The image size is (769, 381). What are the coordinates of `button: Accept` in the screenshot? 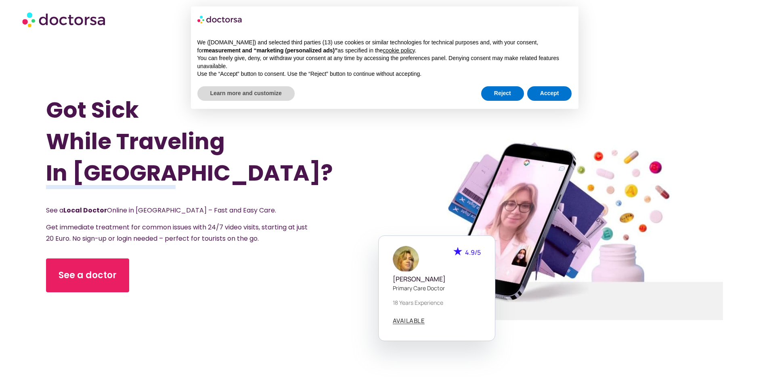 It's located at (549, 94).